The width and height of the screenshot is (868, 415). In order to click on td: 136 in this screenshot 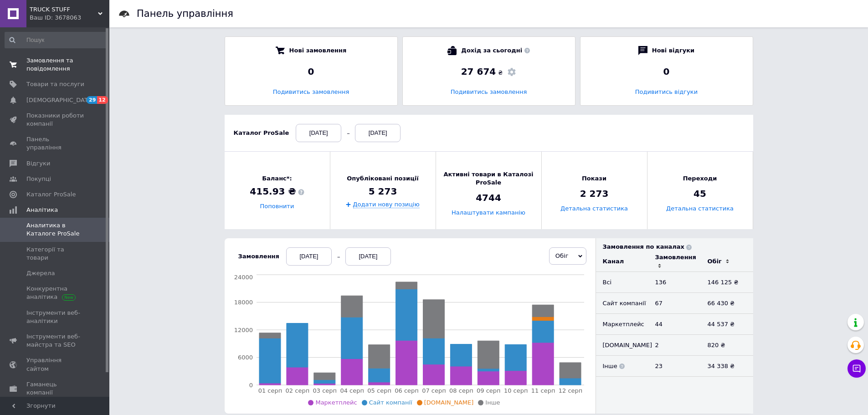, I will do `click(674, 282)`.